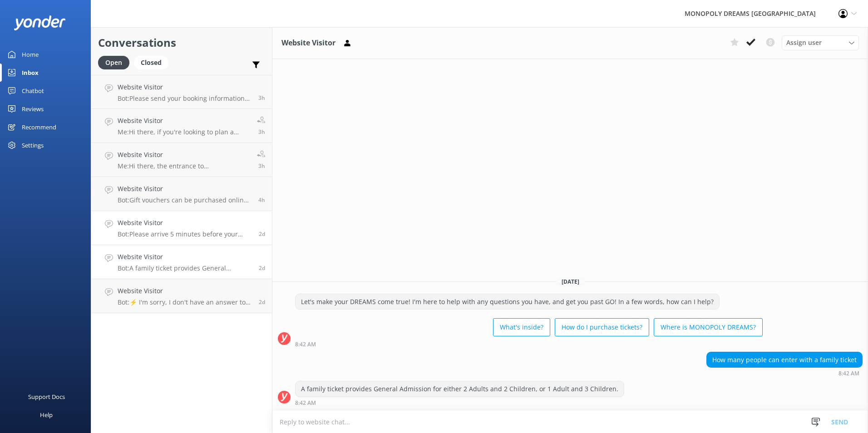  I want to click on a: Closed, so click(154, 62).